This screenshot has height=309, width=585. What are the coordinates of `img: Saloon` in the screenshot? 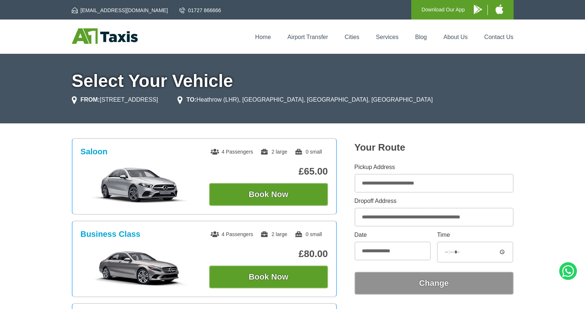 It's located at (140, 185).